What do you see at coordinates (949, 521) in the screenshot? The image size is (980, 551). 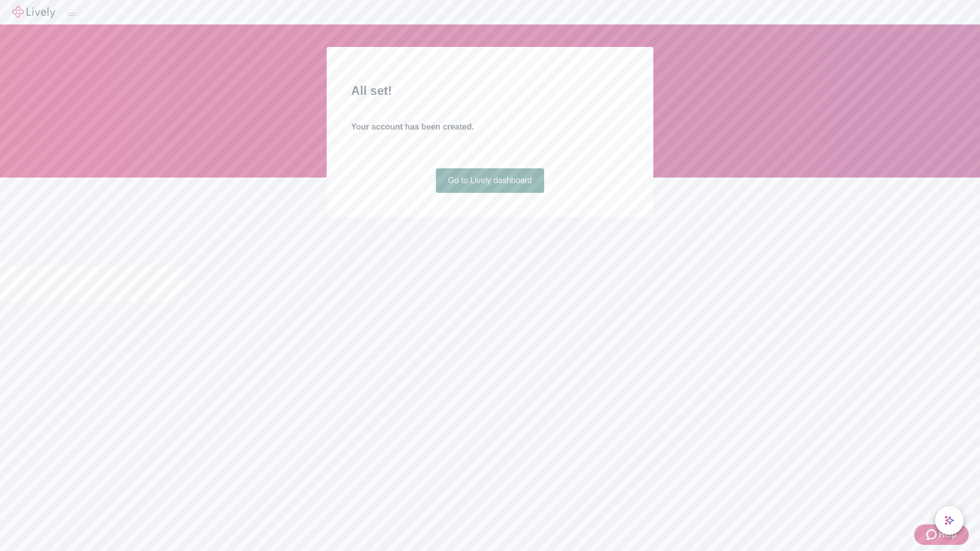 I see `button: chat` at bounding box center [949, 521].